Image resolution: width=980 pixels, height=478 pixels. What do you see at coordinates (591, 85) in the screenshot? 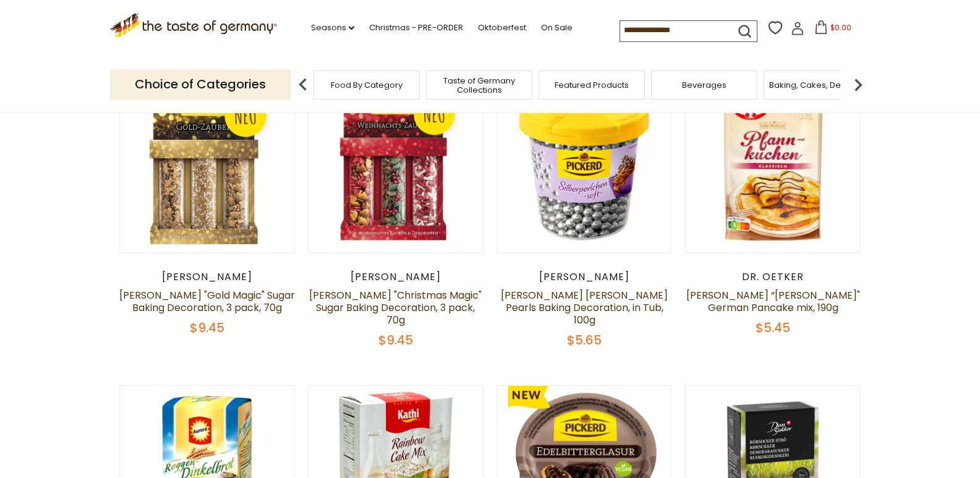
I see `a: Featured Products` at bounding box center [591, 85].